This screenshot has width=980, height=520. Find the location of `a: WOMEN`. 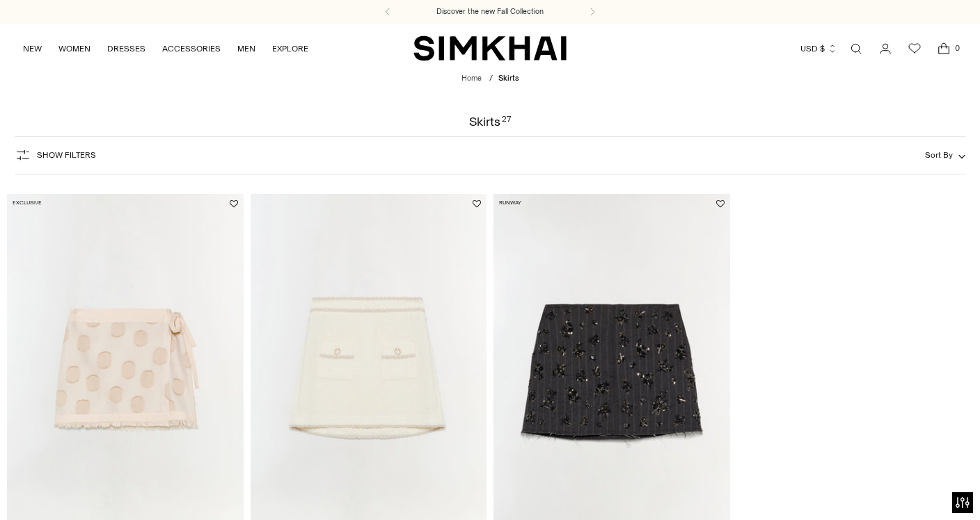

a: WOMEN is located at coordinates (75, 48).